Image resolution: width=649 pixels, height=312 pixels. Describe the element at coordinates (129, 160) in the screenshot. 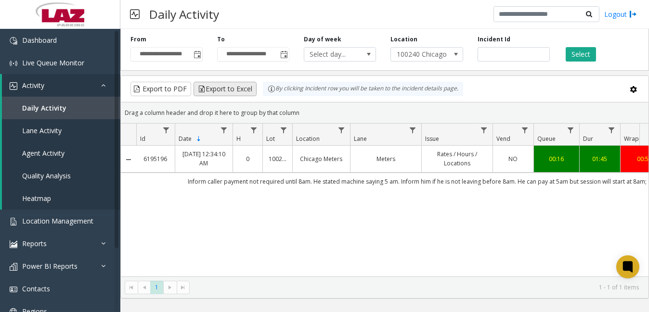

I see `a: Collapse Details` at that location.